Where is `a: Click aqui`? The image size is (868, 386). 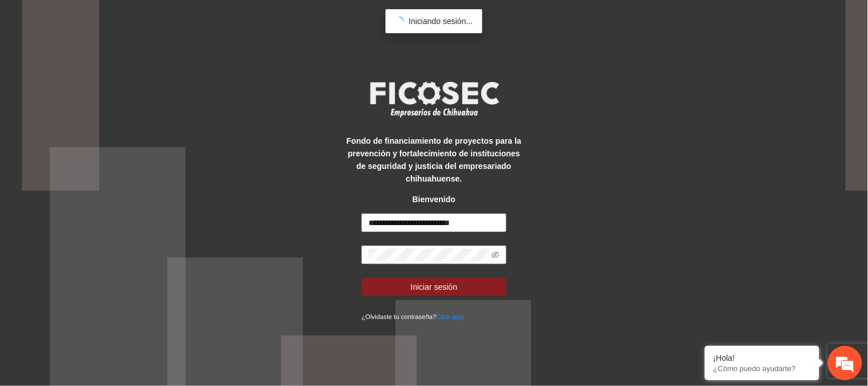 a: Click aqui is located at coordinates (451, 317).